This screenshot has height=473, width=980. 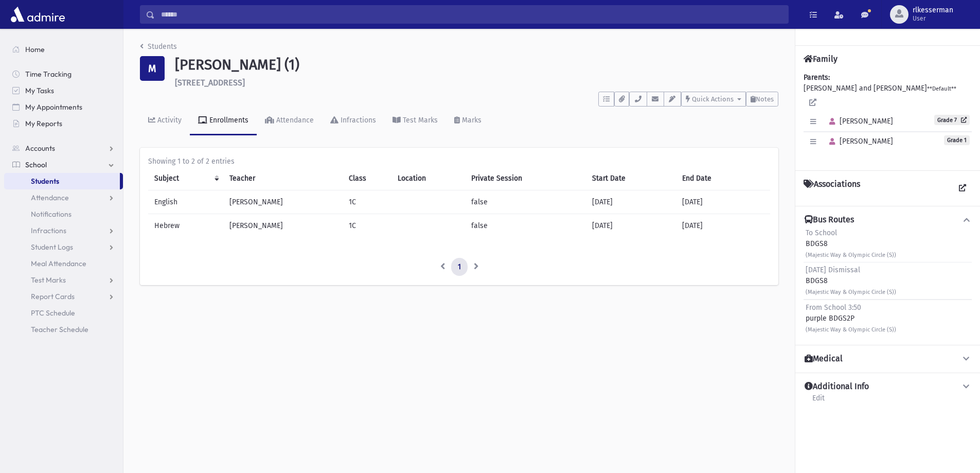 What do you see at coordinates (186, 179) in the screenshot?
I see `th: Subject` at bounding box center [186, 179].